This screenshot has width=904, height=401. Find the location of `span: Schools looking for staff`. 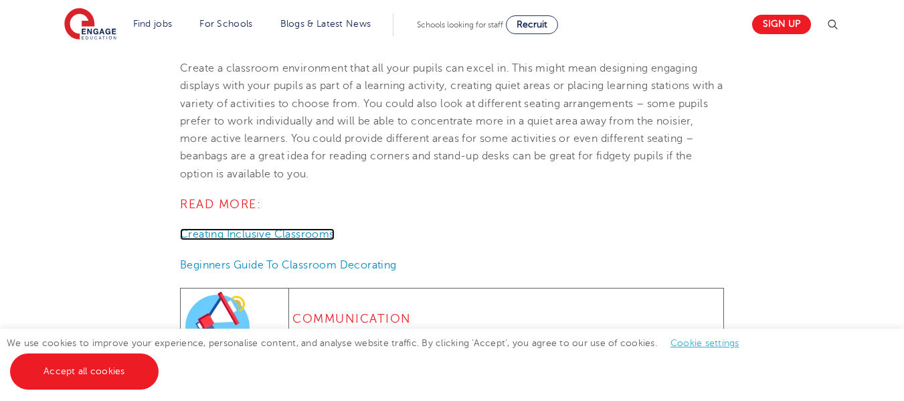

span: Schools looking for staff is located at coordinates (460, 25).